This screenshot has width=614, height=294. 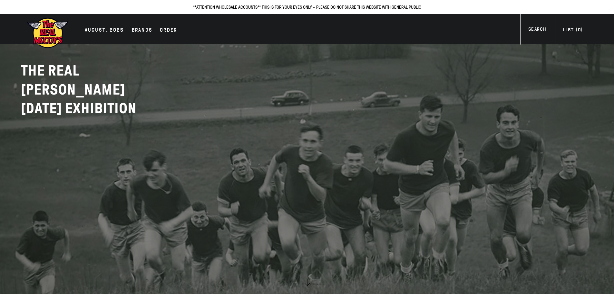 I want to click on img: mccoys-exhibition, so click(x=48, y=33).